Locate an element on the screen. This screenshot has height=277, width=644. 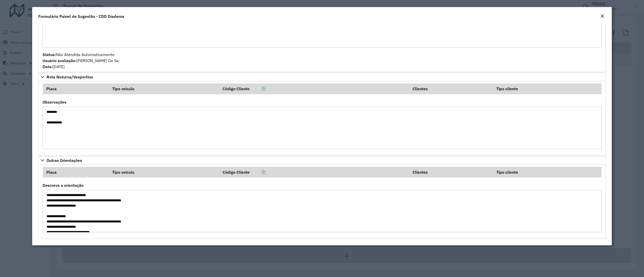
strong: Data: is located at coordinates (47, 67).